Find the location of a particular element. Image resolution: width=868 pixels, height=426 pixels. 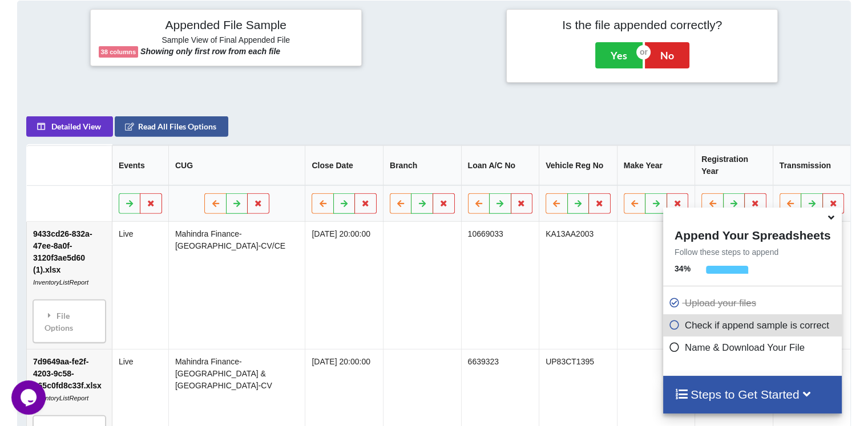

b: 38 columns is located at coordinates (119, 52).